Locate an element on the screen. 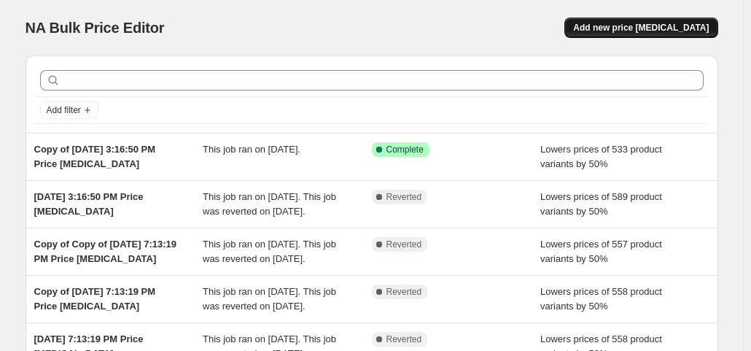  span: Lowers prices of 558 product variants by 50% is located at coordinates (601, 298).